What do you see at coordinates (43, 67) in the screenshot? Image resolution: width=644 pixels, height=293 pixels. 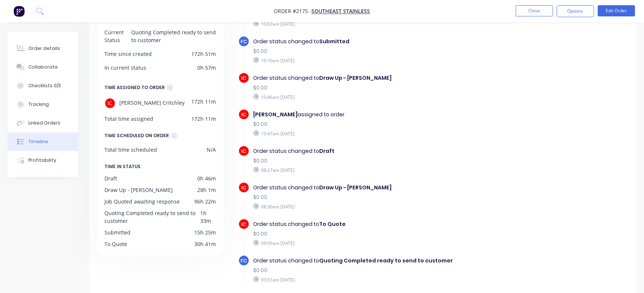 I see `button: Collaborate` at bounding box center [43, 67].